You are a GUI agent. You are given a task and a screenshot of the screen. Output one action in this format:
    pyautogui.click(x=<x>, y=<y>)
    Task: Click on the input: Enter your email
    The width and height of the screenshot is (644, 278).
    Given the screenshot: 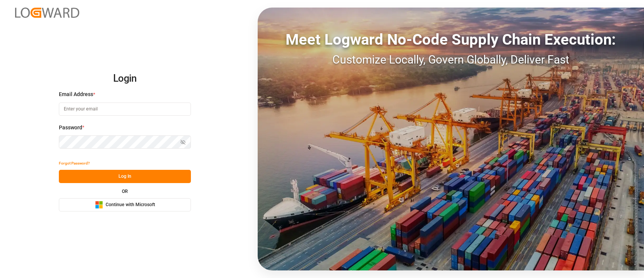 What is the action you would take?
    pyautogui.click(x=125, y=109)
    